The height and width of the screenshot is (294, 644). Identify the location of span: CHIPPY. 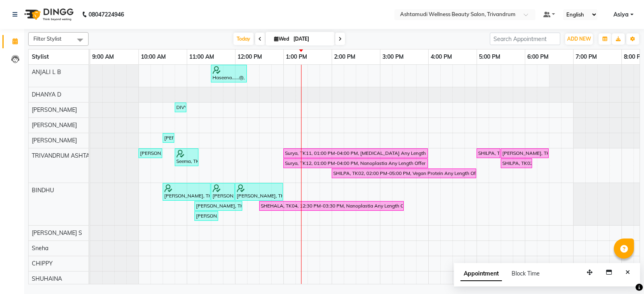
(42, 264).